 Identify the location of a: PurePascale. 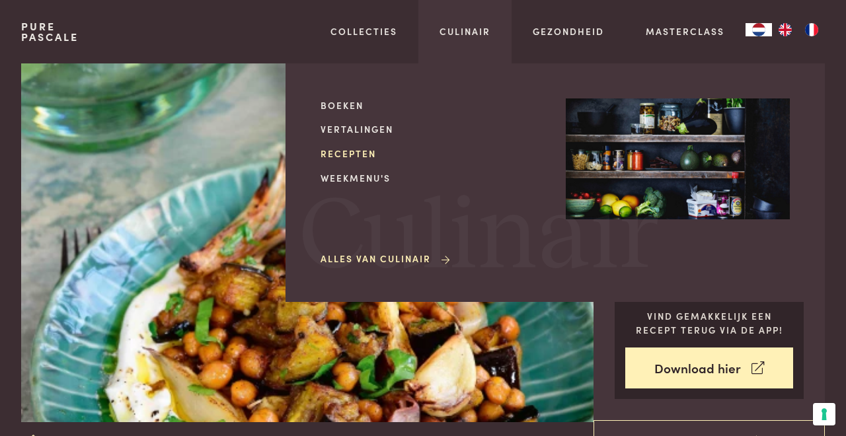
(50, 32).